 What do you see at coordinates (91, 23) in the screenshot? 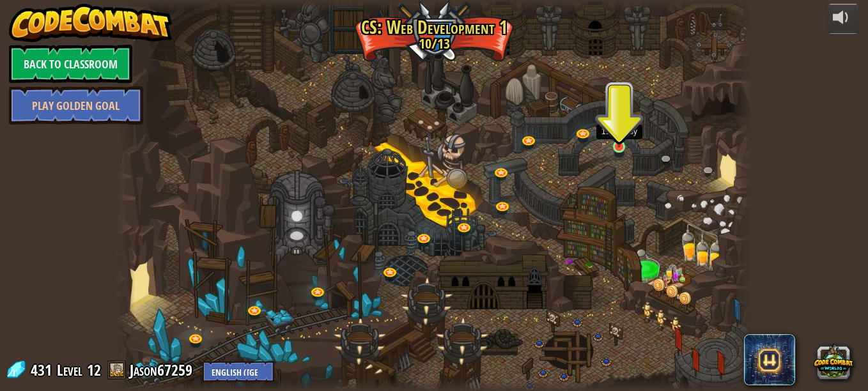
I see `img: CodeCombat - Learn how to code by playing a game` at bounding box center [91, 23].